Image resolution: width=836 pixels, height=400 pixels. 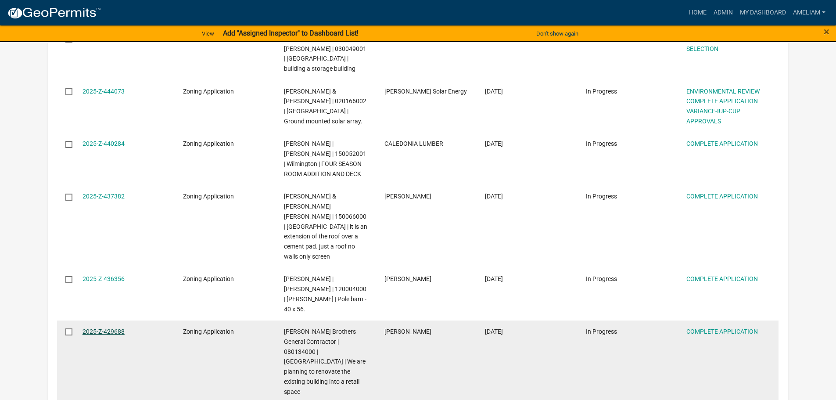 What do you see at coordinates (426, 91) in the screenshot?
I see `span: Olson Solar Energy` at bounding box center [426, 91].